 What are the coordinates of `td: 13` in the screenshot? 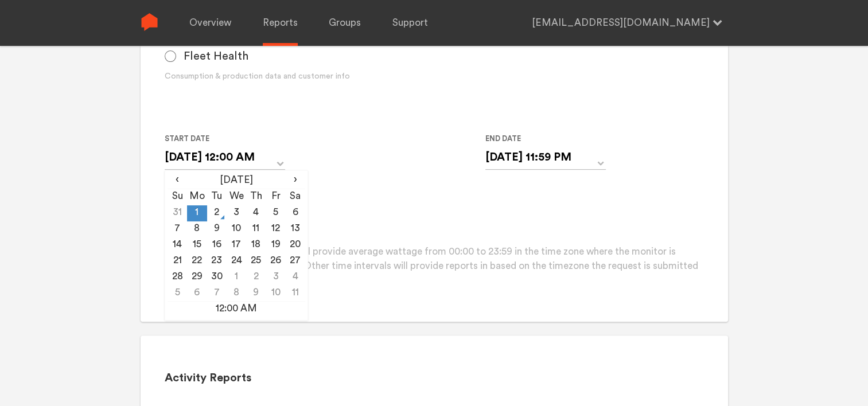 It's located at (295, 229).